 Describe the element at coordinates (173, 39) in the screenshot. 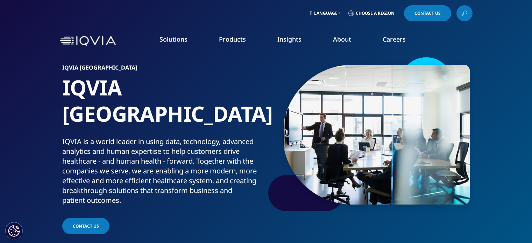

I see `a: Solutions` at that location.